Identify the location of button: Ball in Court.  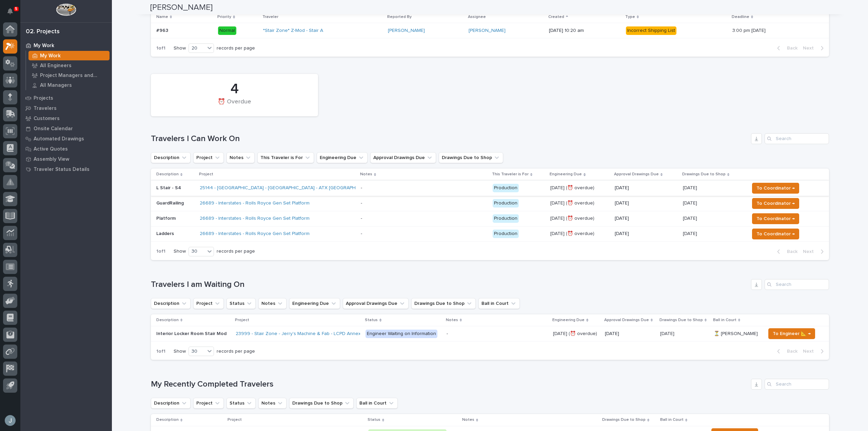
(499, 304).